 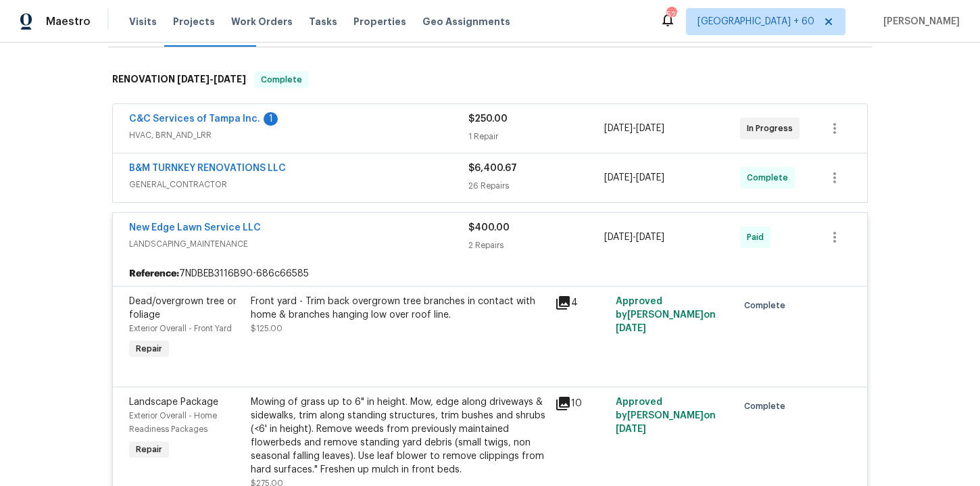 I want to click on div: 1, so click(x=270, y=119).